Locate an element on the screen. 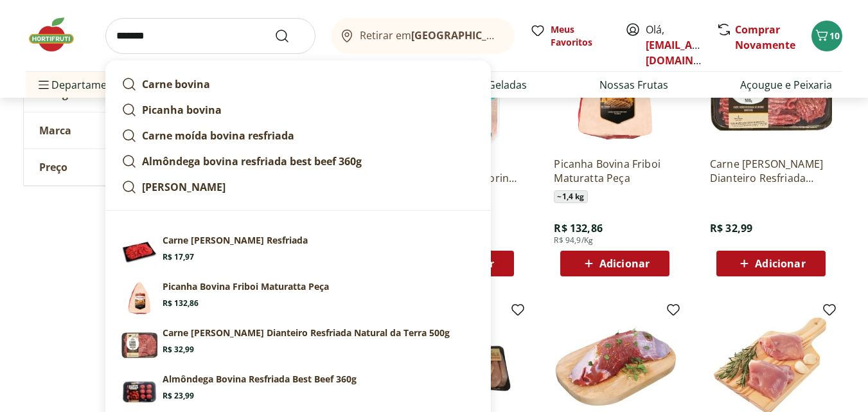 Image resolution: width=868 pixels, height=412 pixels. span: Meus Favoritos is located at coordinates (580, 36).